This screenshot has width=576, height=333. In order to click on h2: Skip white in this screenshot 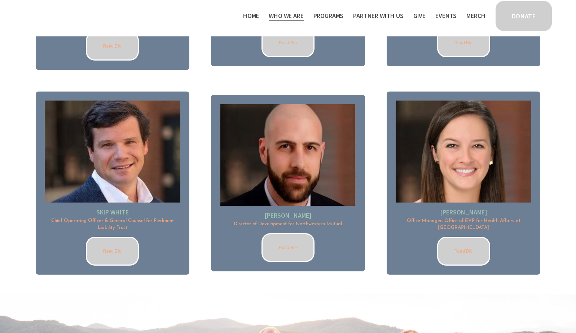, I will do `click(112, 212)`.